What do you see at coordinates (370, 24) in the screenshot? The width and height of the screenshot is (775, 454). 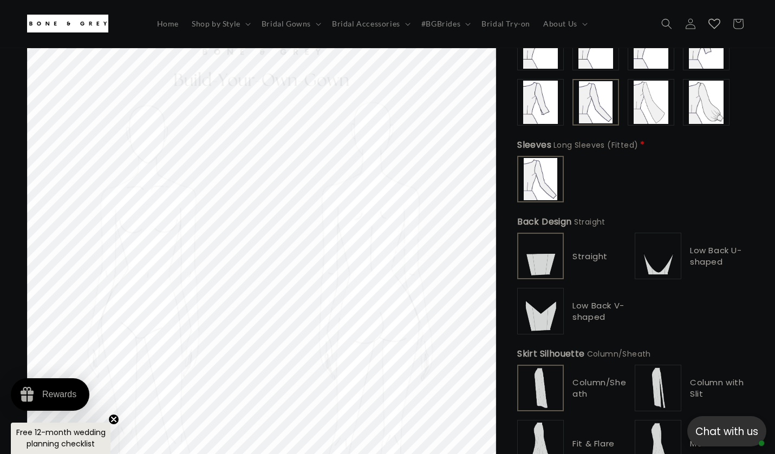 I see `summary: Bridal Accessories` at bounding box center [370, 24].